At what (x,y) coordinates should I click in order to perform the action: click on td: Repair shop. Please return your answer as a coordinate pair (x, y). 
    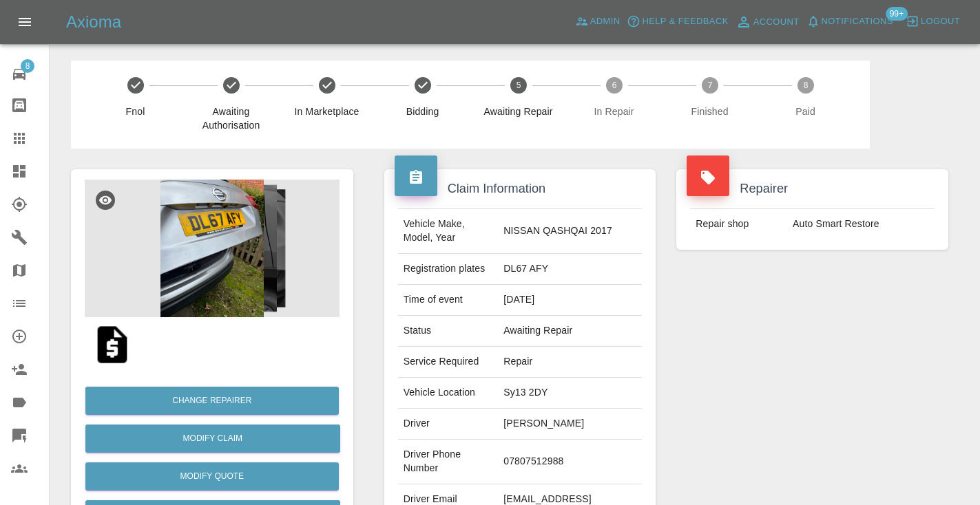
    Looking at the image, I should click on (738, 224).